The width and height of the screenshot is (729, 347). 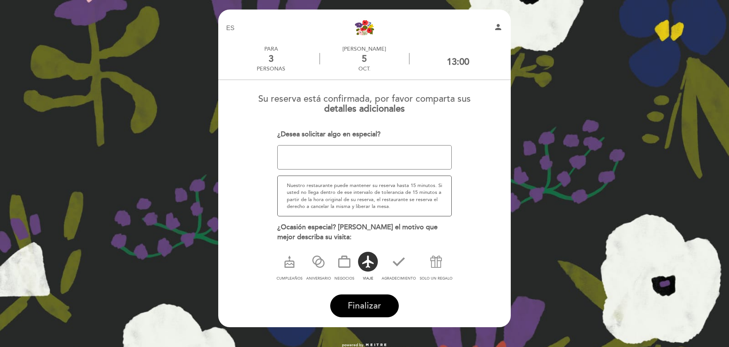 What do you see at coordinates (498, 28) in the screenshot?
I see `button: person` at bounding box center [498, 28].